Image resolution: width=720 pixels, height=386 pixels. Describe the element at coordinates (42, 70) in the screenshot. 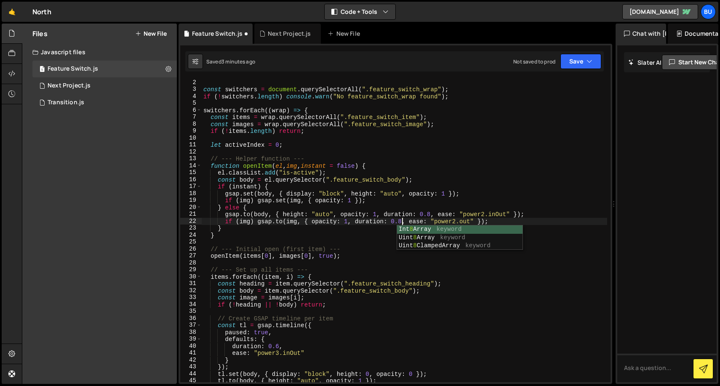

I see `span: 1` at that location.